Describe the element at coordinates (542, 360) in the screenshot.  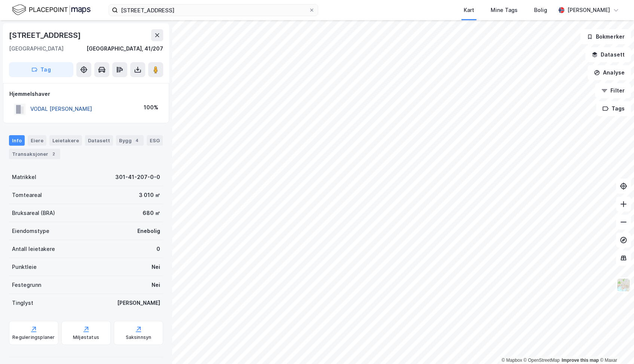
I see `a: OpenStreetMap` at that location.